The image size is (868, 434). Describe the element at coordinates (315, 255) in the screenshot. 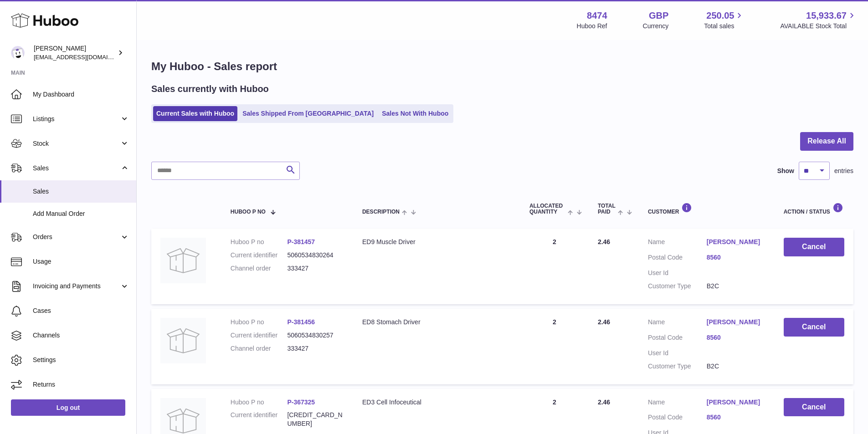

I see `dd: 5060534830264` at that location.